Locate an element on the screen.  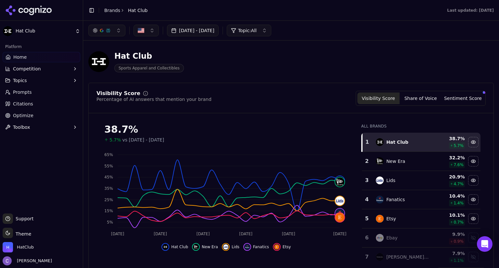
button: Toolbox is located at coordinates (41, 127).